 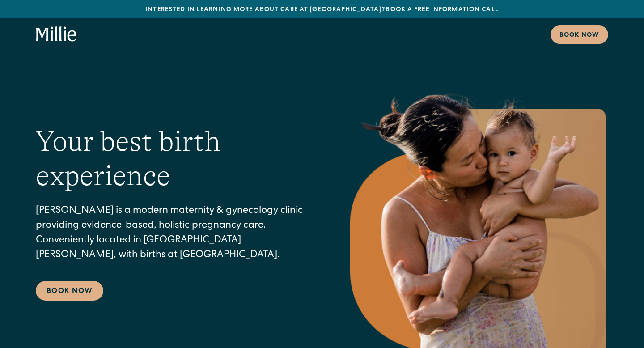 I want to click on div: Book now, so click(x=579, y=35).